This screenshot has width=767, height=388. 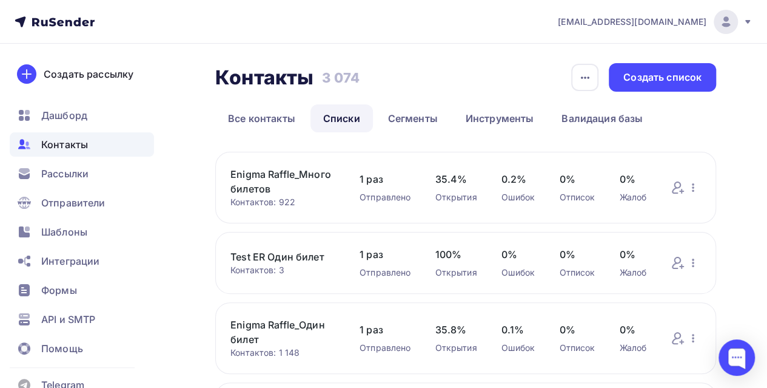 I want to click on div: Создать список, so click(x=662, y=77).